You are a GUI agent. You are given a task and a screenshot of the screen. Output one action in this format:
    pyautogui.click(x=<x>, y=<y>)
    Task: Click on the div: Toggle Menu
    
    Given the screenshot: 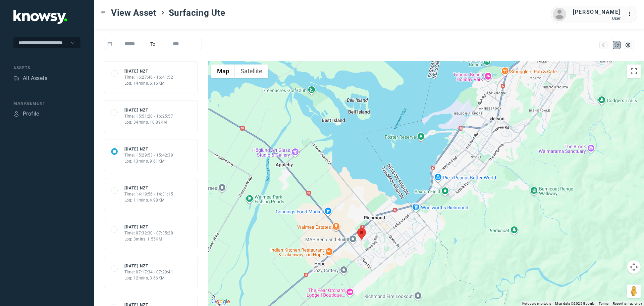 What is the action you would take?
    pyautogui.click(x=103, y=13)
    